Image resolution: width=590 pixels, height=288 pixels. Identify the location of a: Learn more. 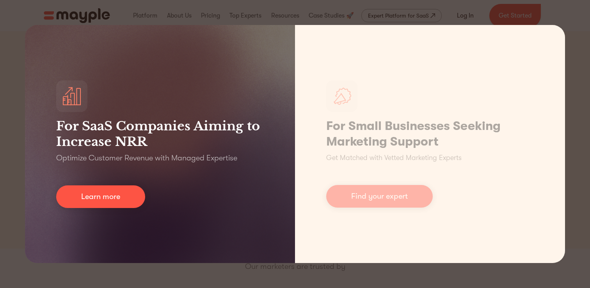
(101, 197).